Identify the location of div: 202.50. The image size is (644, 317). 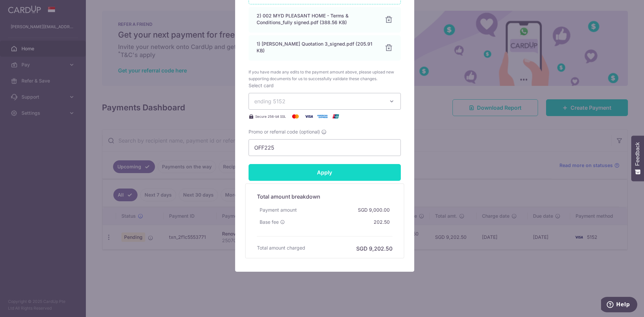
(381, 222).